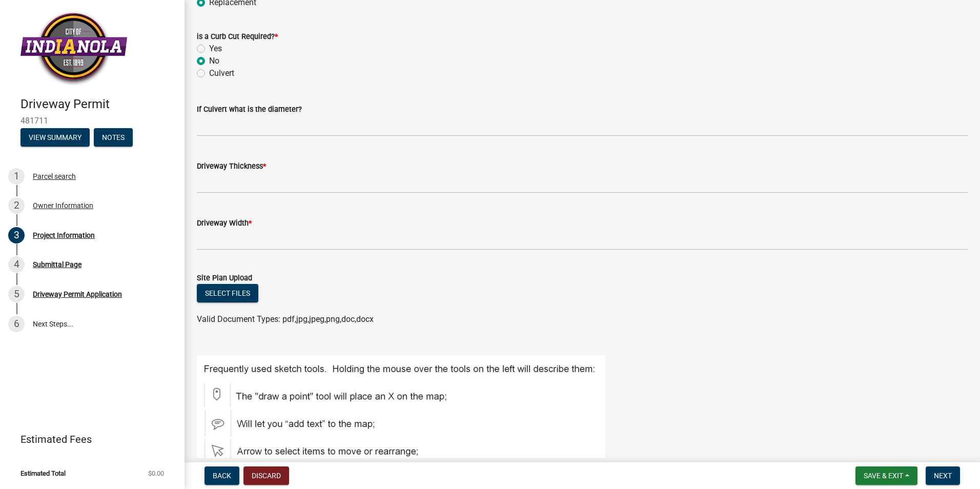 The image size is (980, 489). I want to click on span: Valid Document Types: pdf,jpg,jpeg,png,doc,docx, so click(285, 319).